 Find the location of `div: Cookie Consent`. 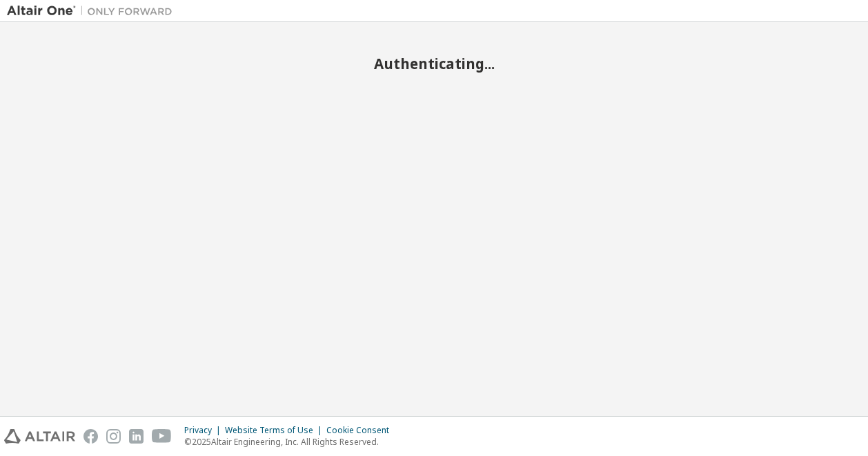

div: Cookie Consent is located at coordinates (361, 430).